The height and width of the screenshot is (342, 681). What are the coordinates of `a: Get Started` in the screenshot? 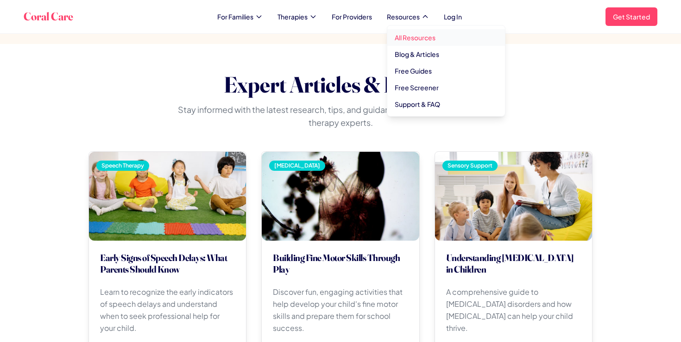 It's located at (631, 17).